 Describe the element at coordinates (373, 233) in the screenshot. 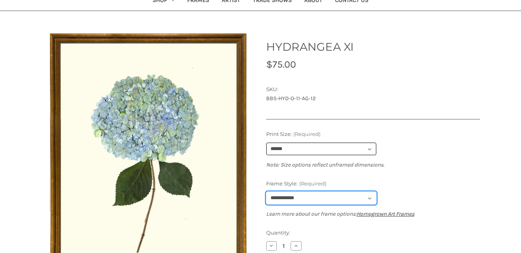

I see `label: Quantity:` at that location.